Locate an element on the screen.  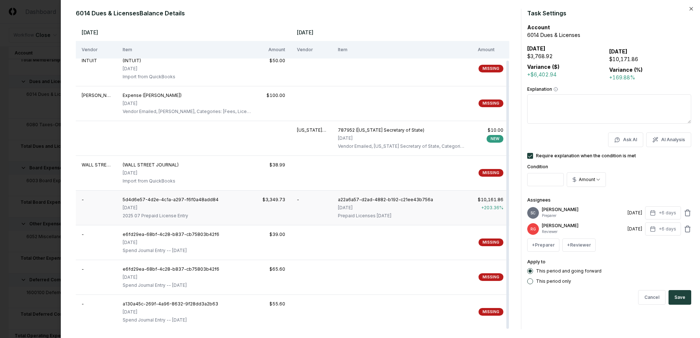
button: AI Analysis is located at coordinates (668, 140).